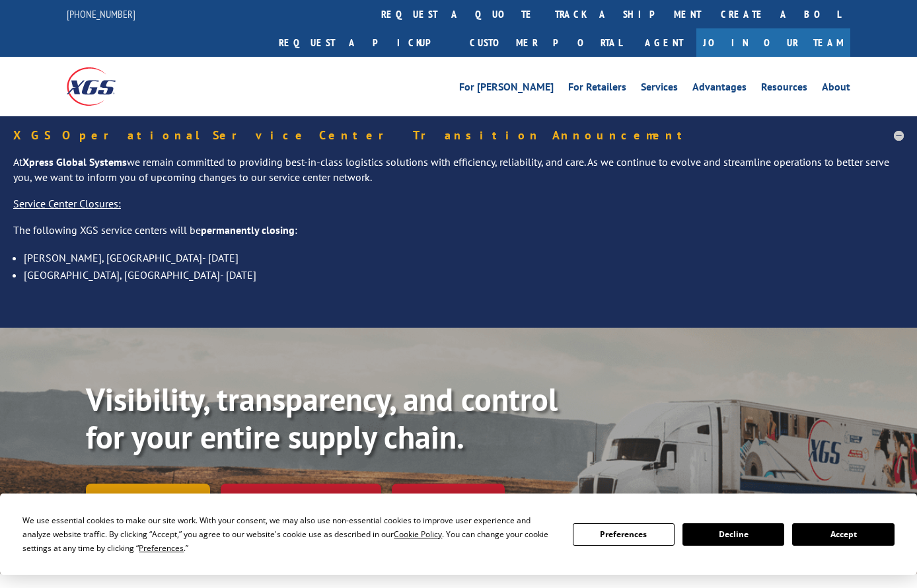  What do you see at coordinates (67, 204) in the screenshot?
I see `u: Service Center Closures:` at bounding box center [67, 204].